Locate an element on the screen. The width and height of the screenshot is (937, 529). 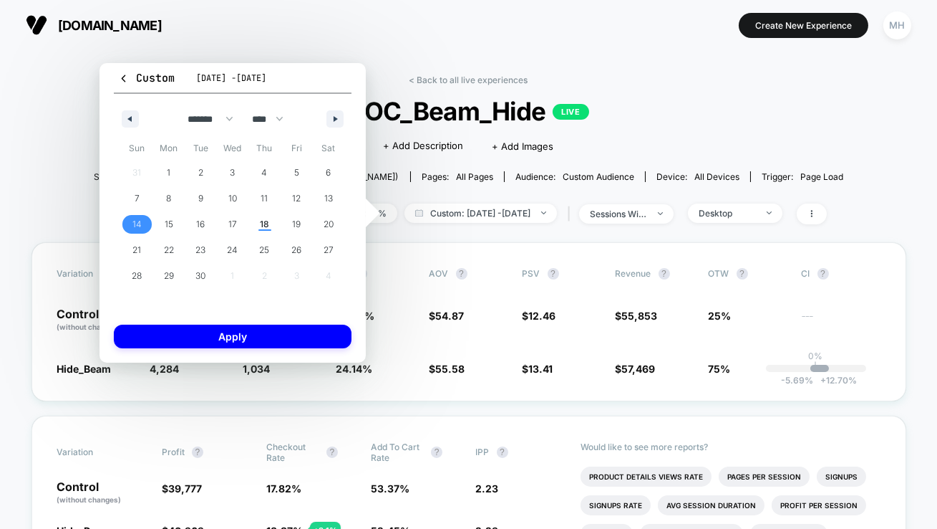
button: 8 is located at coordinates (169, 198).